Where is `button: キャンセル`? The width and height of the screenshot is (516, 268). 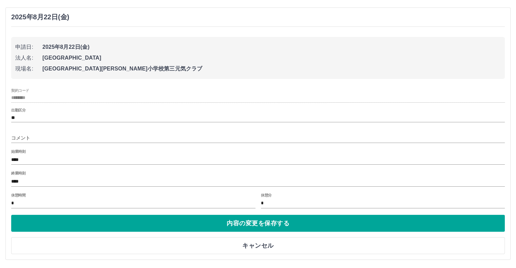 button: キャンセル is located at coordinates (258, 246).